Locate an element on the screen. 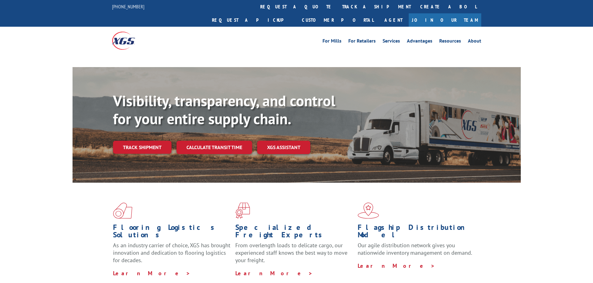  p: From overlength loads to delicate cargo, our experienced staff knows the best way to move your fr... is located at coordinates (294, 256).